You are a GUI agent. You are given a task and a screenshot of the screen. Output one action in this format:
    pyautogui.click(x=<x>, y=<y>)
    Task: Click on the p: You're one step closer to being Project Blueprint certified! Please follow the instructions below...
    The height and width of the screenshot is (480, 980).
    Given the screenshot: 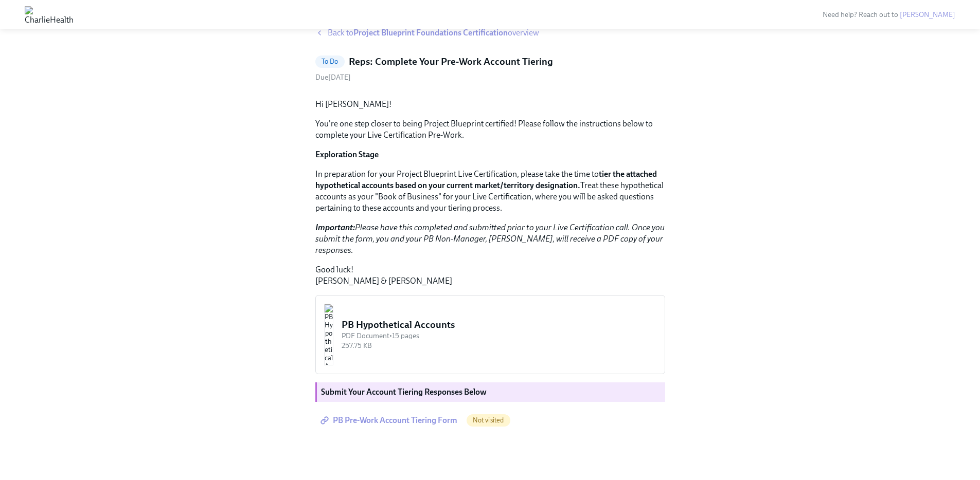 What is the action you would take?
    pyautogui.click(x=490, y=130)
    